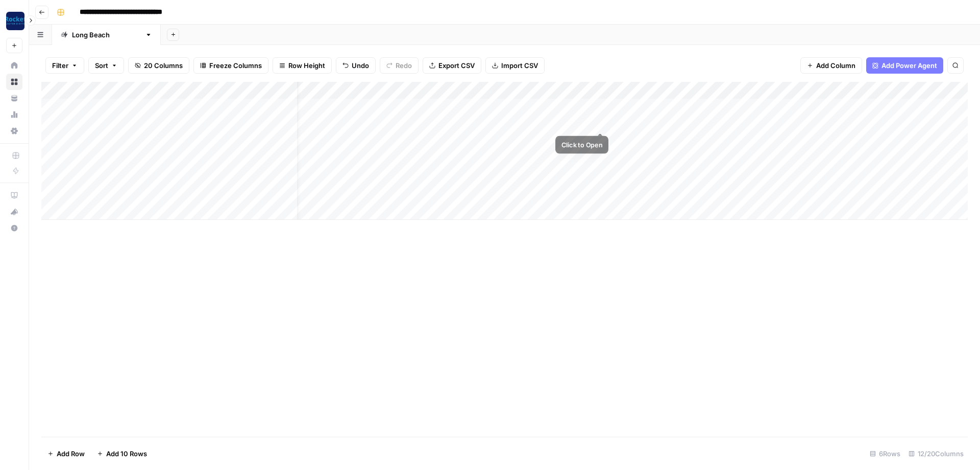 The image size is (980, 470). What do you see at coordinates (14, 195) in the screenshot?
I see `a: AirOps Academy` at bounding box center [14, 195].